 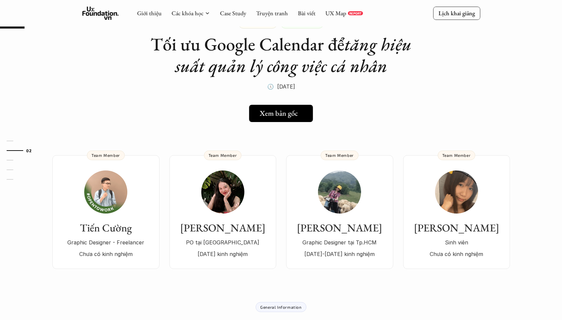 What do you see at coordinates (457, 13) in the screenshot?
I see `a: Lịch khai giảng` at bounding box center [457, 13].